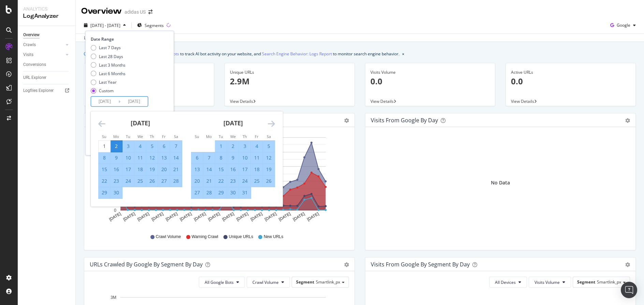 The image size is (644, 305). I want to click on div: Move backward to switch to the previous month., so click(102, 124).